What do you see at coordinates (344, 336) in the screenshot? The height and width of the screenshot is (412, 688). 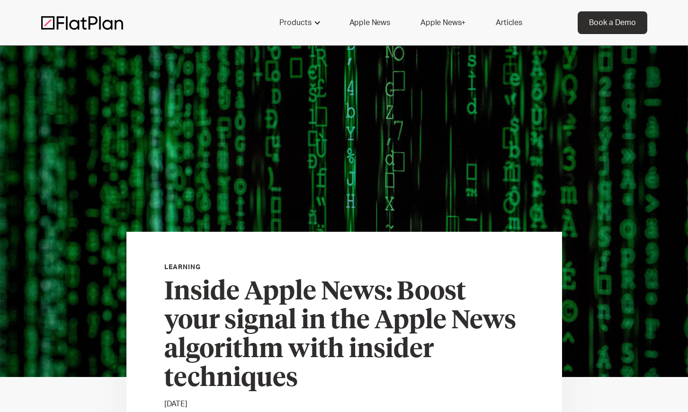 I see `h3: Inside Apple News: Boost your signal in the Apple News algorithm with insider techniques` at bounding box center [344, 336].